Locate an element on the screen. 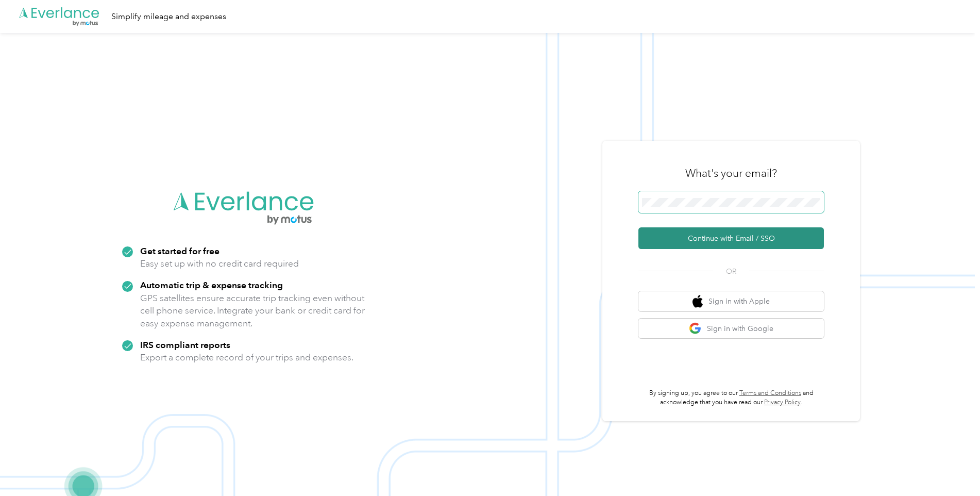 The width and height of the screenshot is (980, 496). strong: IRS compliant reports is located at coordinates (185, 344).